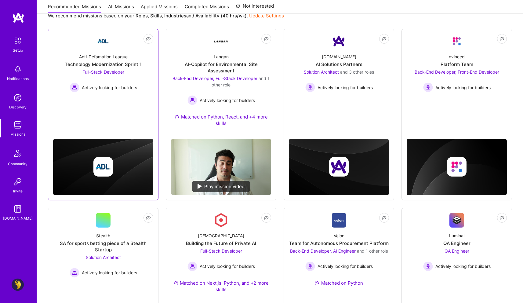 The image size is (523, 303). What do you see at coordinates (200, 186) in the screenshot?
I see `img: play` at bounding box center [200, 186].